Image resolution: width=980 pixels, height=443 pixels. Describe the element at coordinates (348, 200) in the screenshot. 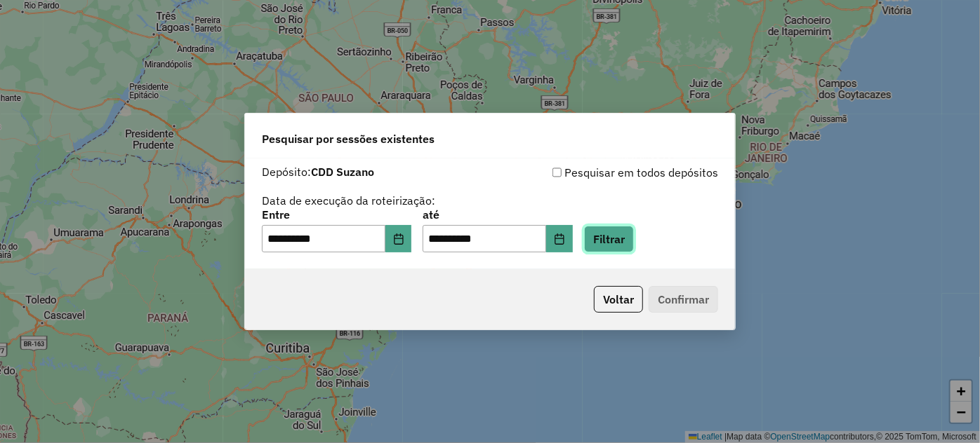

I see `label: Data de execução da roteirização:` at that location.